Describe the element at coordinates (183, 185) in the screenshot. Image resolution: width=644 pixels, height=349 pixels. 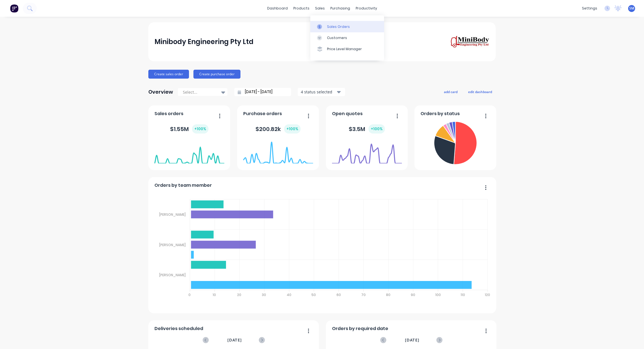
I see `span: Orders by team member` at that location.